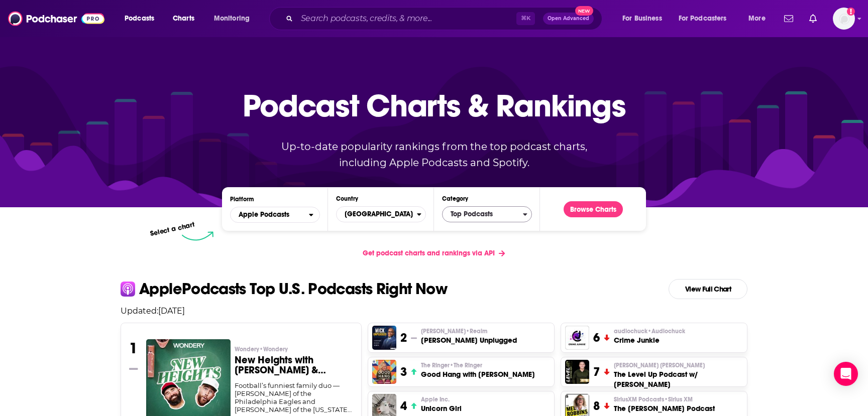 The width and height of the screenshot is (868, 416). Describe the element at coordinates (384, 338) in the screenshot. I see `img: Mick Unplugged` at that location.